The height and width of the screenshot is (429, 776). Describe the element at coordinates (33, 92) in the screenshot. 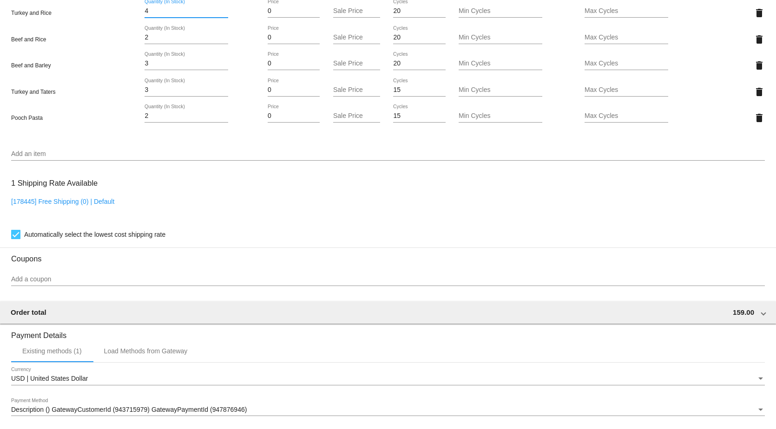

I see `span: Turkey and Taters` at that location.